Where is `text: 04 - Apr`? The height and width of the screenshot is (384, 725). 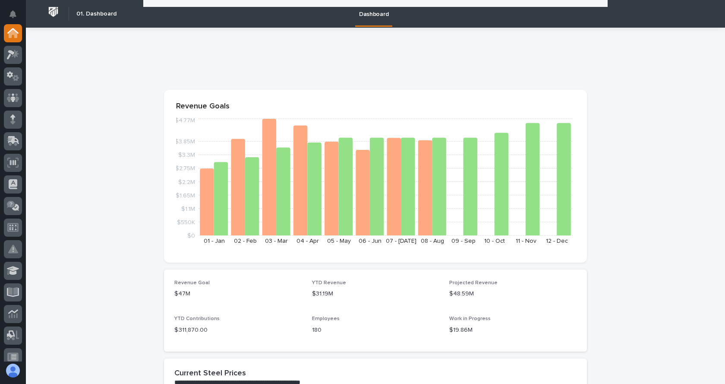
text: 04 - Apr is located at coordinates (308, 241).